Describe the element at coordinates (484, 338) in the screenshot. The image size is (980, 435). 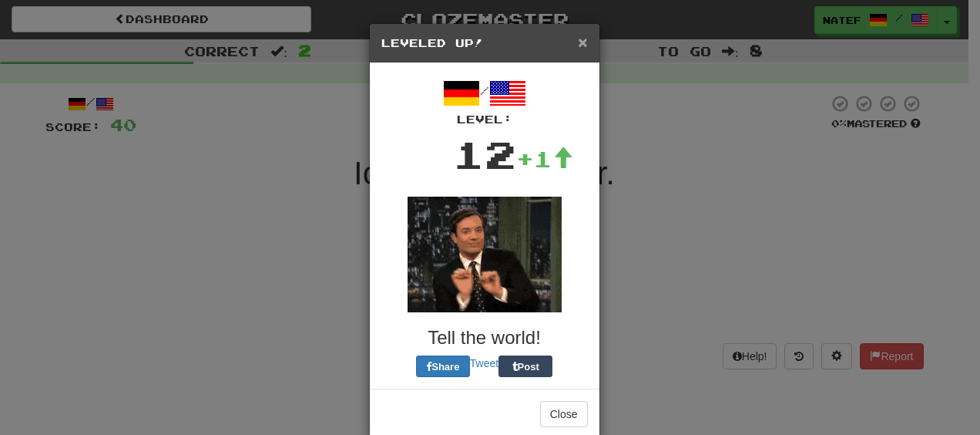
I see `h3: Tell the world!` at that location.